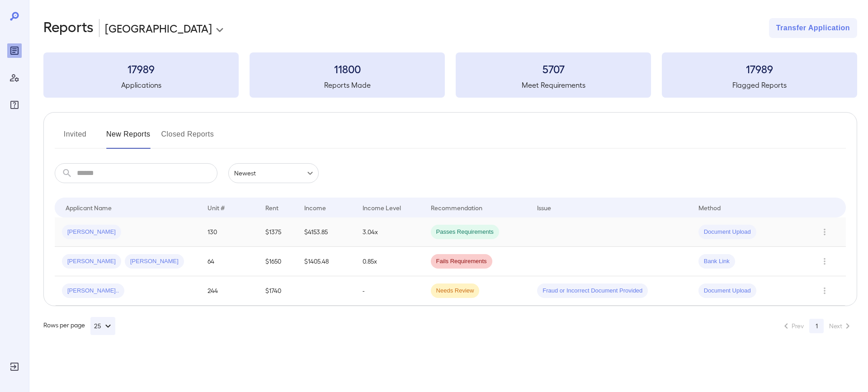  What do you see at coordinates (381, 208) in the screenshot?
I see `div: Income Level` at bounding box center [381, 208].